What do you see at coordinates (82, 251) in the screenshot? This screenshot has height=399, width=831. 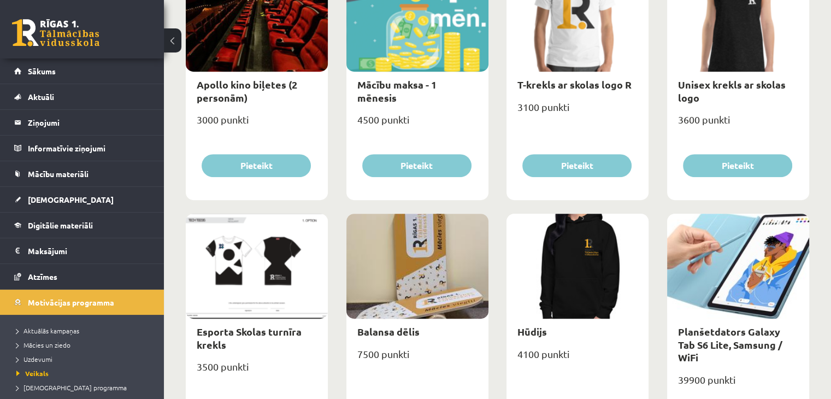 I see `a: Maksājumi` at bounding box center [82, 251].